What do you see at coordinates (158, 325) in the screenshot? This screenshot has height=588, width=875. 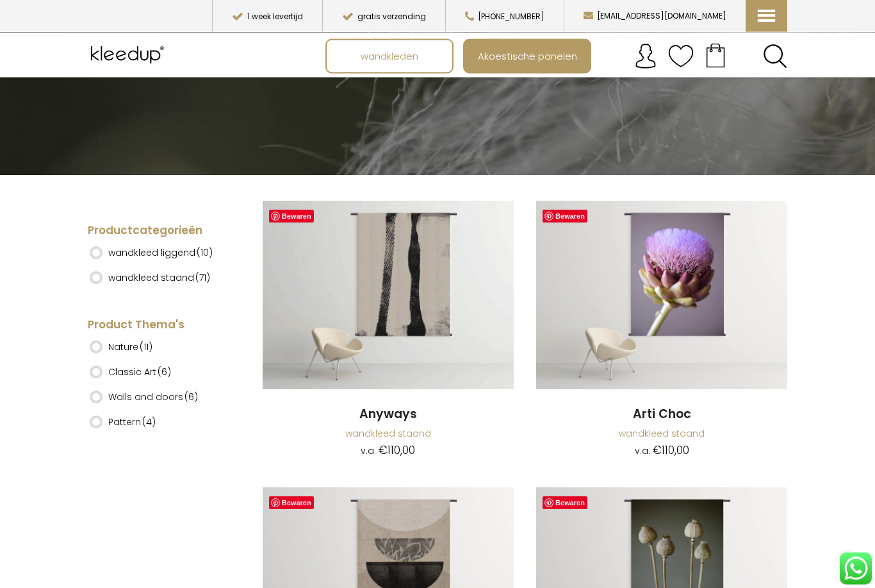 I see `h4: Product Thema's` at bounding box center [158, 325].